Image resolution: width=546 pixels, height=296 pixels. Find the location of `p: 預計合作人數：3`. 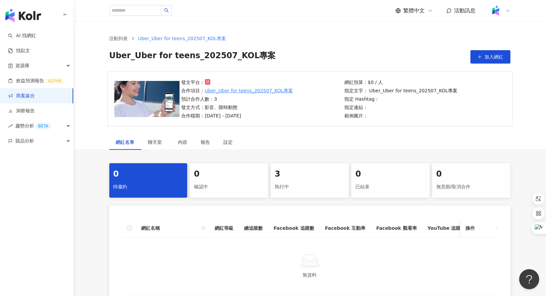

p: 預計合作人數：3 is located at coordinates (238, 99).